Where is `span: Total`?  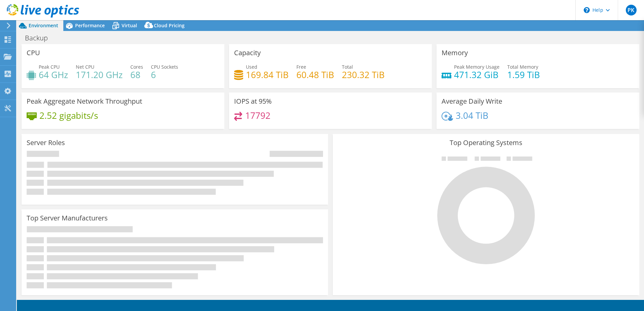
span: Total is located at coordinates (347, 66).